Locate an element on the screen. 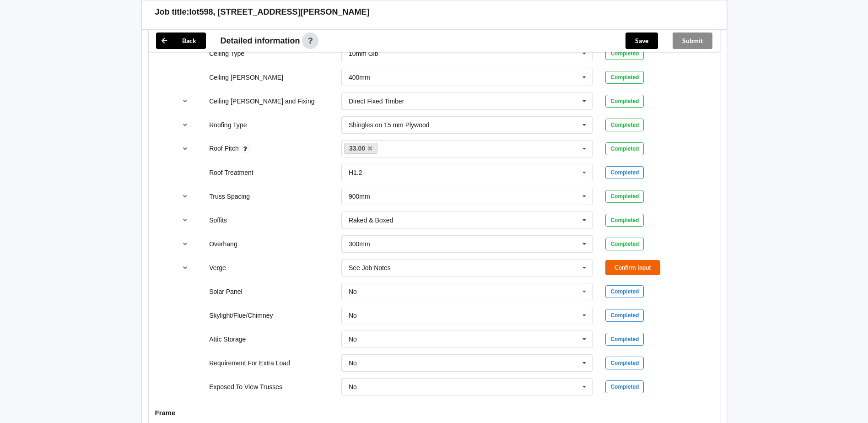 This screenshot has width=868, height=423. label: Truss Spacing is located at coordinates (229, 197).